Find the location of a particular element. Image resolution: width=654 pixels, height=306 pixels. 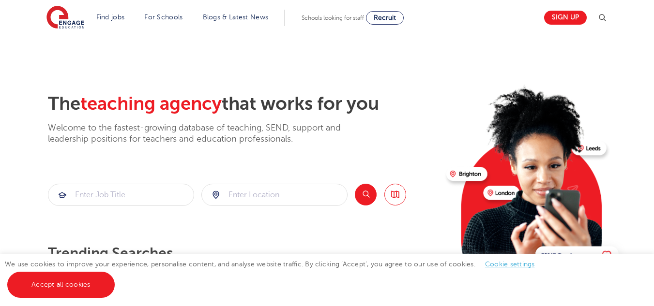

a: Sign up is located at coordinates (565, 17).